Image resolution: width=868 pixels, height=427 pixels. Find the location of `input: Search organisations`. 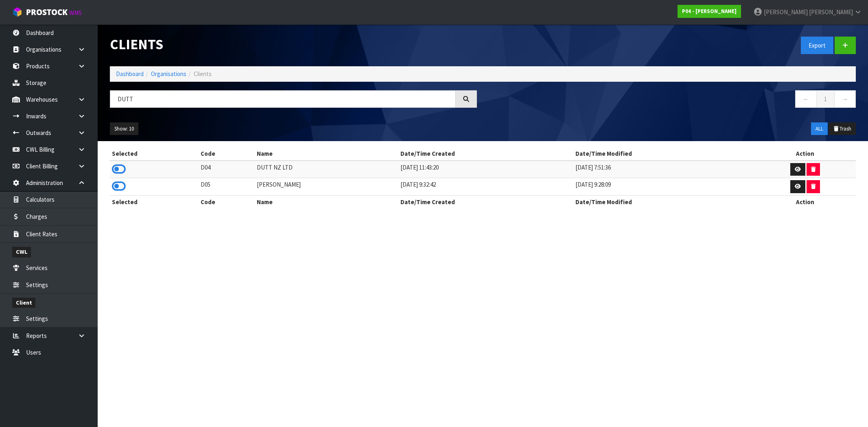

input: Search organisations is located at coordinates (282, 99).